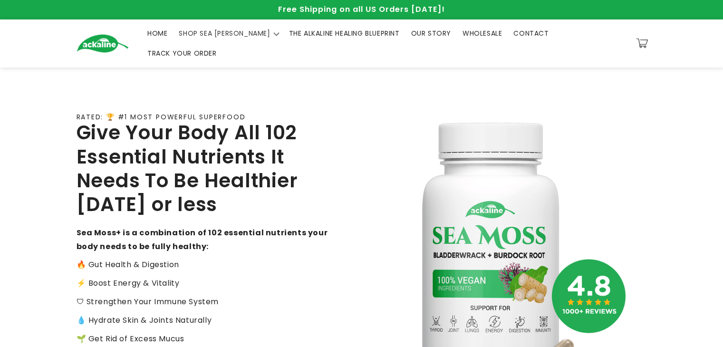  What do you see at coordinates (482, 33) in the screenshot?
I see `a: WHOLESALE` at bounding box center [482, 33].